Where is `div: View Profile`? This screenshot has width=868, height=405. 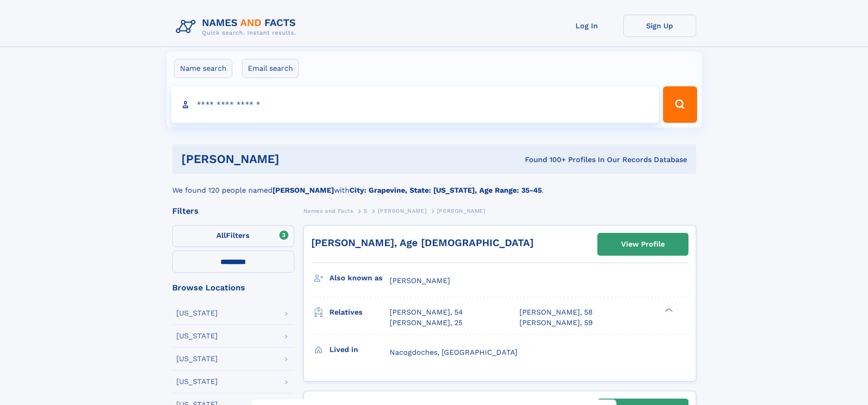
div: View Profile is located at coordinates (643, 244).